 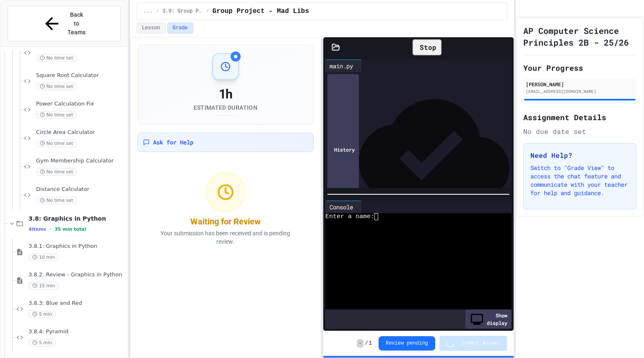 I want to click on span: 3.9: Group Project - Mad Libs, so click(x=183, y=11).